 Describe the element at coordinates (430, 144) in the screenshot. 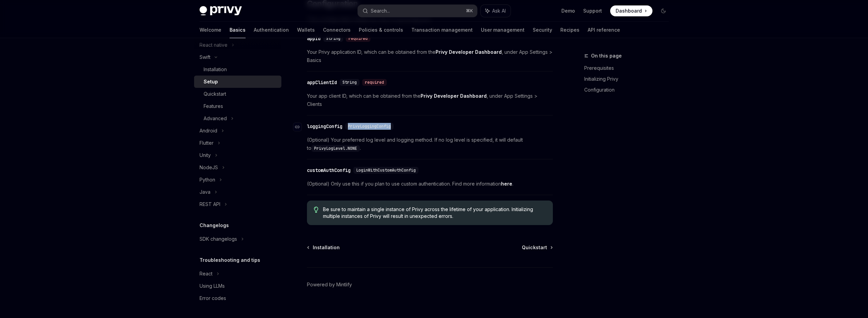

I see `span: (Optional) Your preferred log level and logging method. If no log level is specified, it will def...` at that location.